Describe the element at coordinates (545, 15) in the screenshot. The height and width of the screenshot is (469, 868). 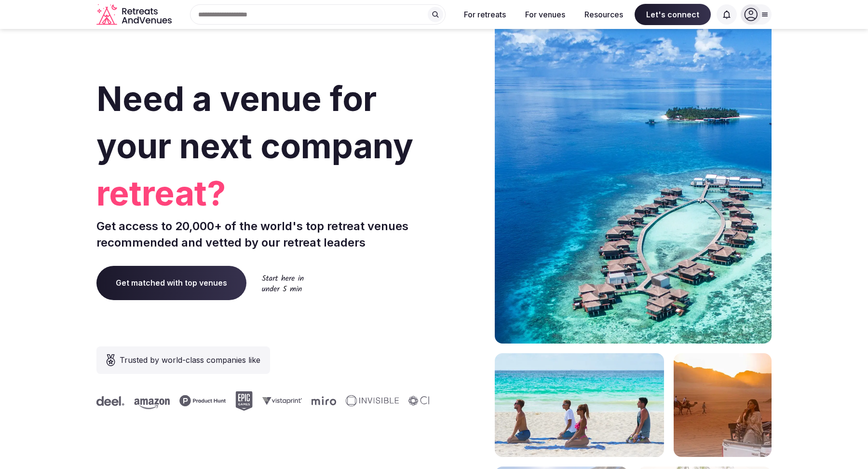
I see `button: For venues` at that location.